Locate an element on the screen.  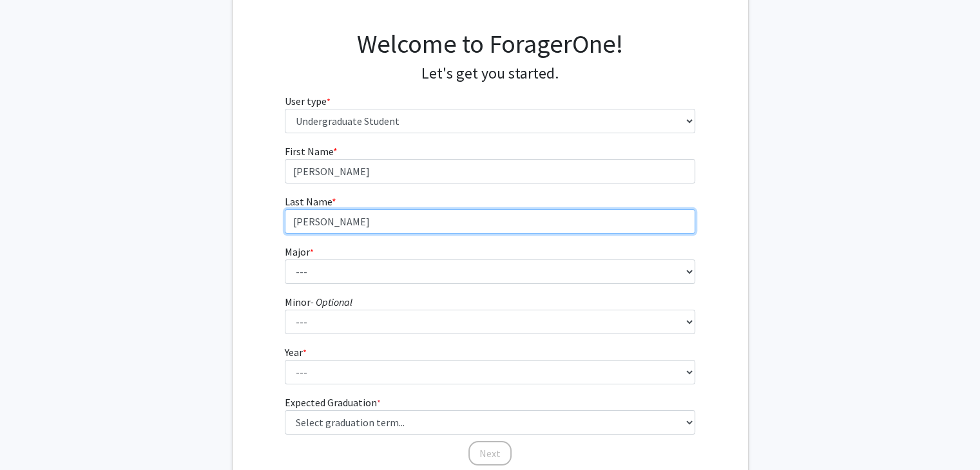
h4: Let's get you started. is located at coordinates (490, 74).